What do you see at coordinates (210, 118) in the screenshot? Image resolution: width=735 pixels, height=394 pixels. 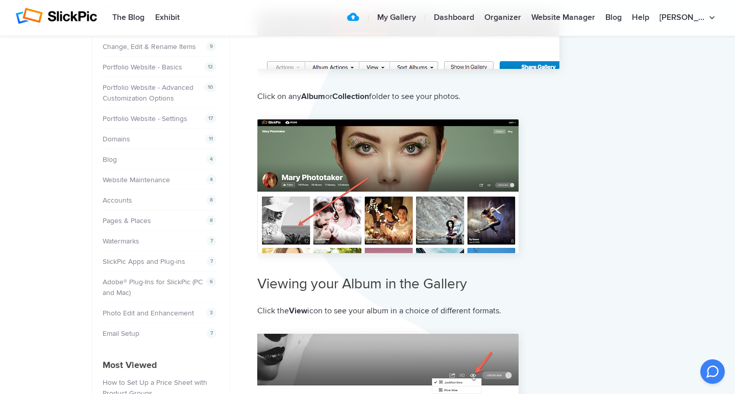 I see `span: 17` at bounding box center [210, 118].